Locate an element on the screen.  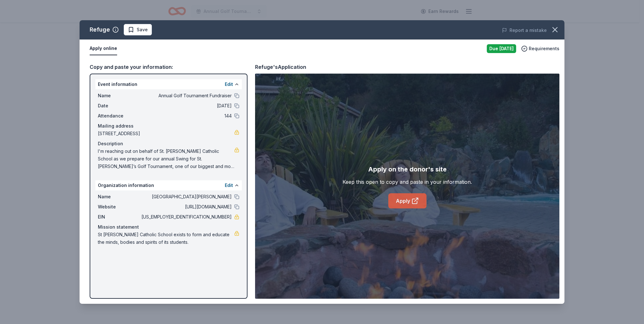
button: Report a mistake is located at coordinates (524, 30).